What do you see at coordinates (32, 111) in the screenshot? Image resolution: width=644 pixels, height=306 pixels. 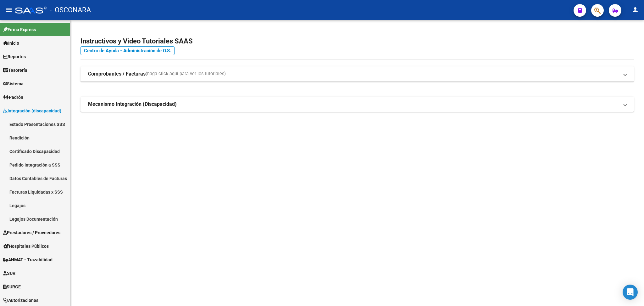 I see `span: Integración (discapacidad)` at bounding box center [32, 111].